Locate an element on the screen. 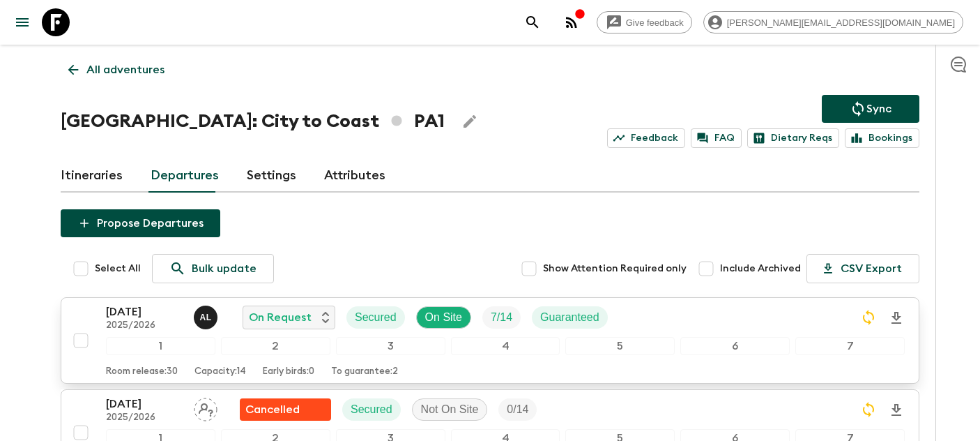 This screenshot has height=441, width=980. a: Itineraries is located at coordinates (91, 176).